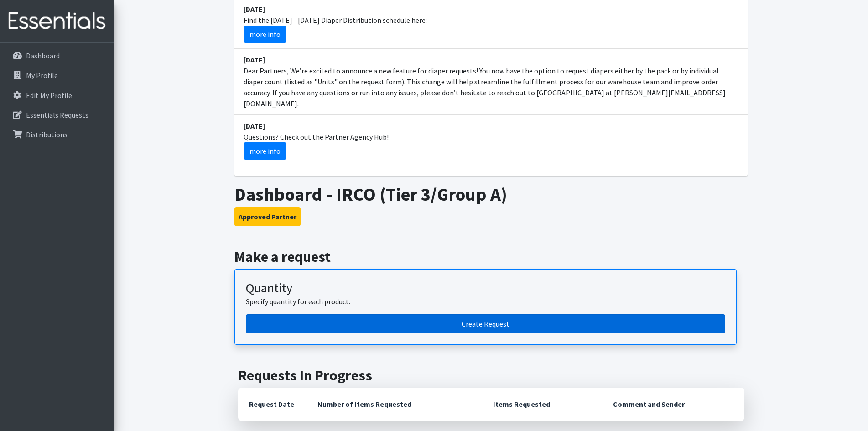 This screenshot has width=868, height=431. Describe the element at coordinates (486, 302) in the screenshot. I see `p: Specify quantity for each product.` at that location.